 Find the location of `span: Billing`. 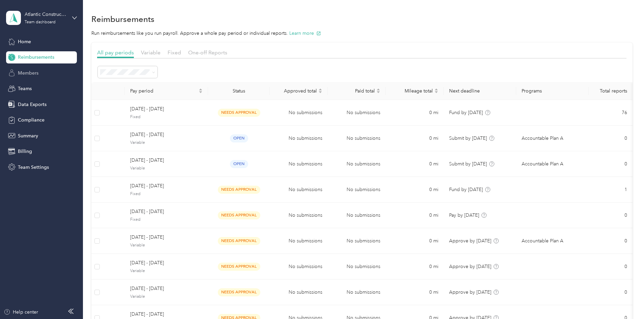

span: Billing is located at coordinates (25, 151).